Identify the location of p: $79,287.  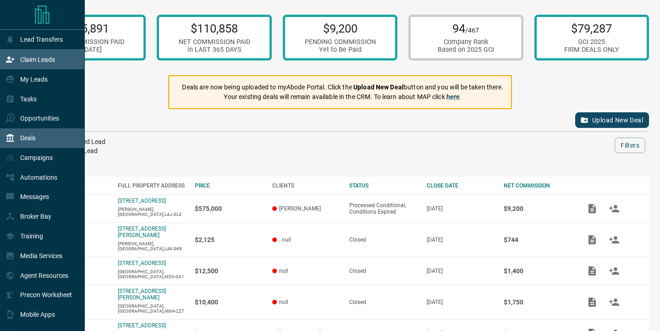
(592, 28).